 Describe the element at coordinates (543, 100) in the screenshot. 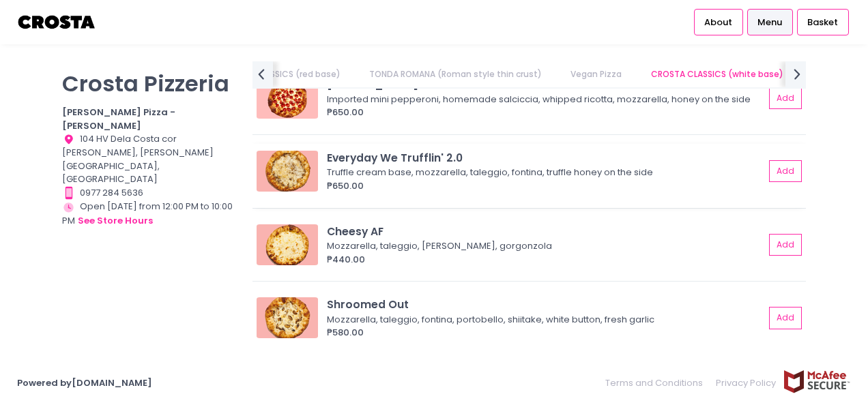

I see `div: Imported mini pepperoni, homemade salciccia, whipped ricotta, mozzarella, honey on the side` at that location.